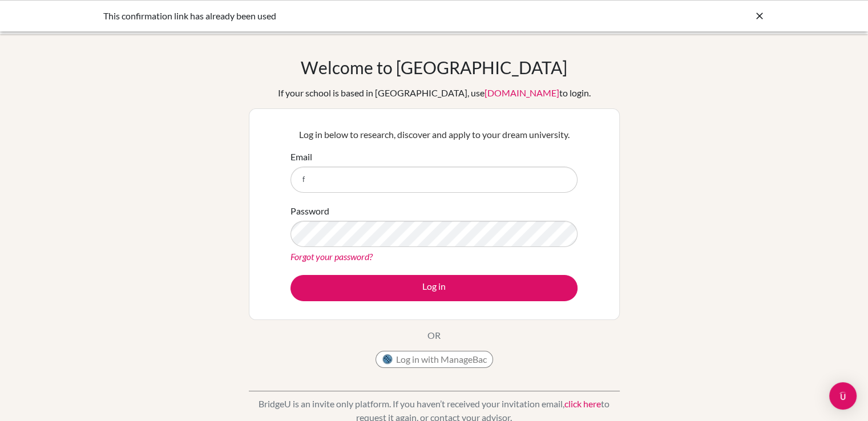 Image resolution: width=868 pixels, height=421 pixels. I want to click on label: Email, so click(301, 157).